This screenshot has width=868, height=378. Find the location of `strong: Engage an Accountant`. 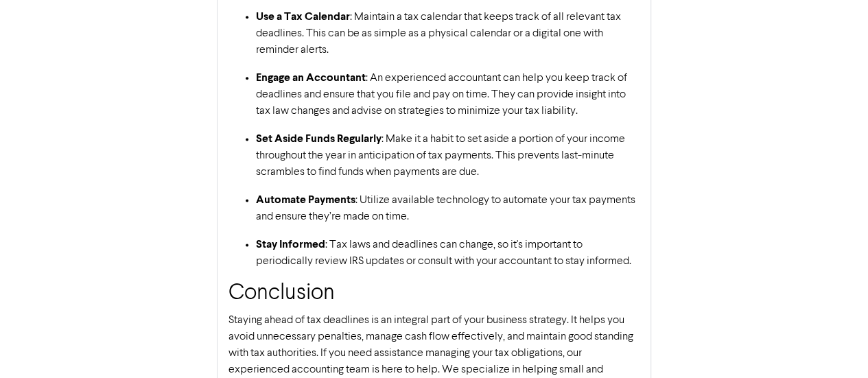

strong: Engage an Accountant is located at coordinates (311, 78).